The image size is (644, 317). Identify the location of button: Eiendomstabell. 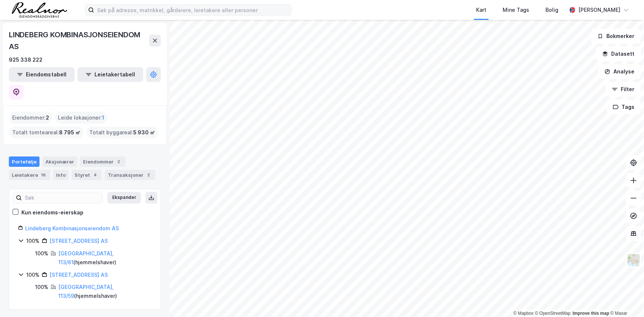
(42, 74).